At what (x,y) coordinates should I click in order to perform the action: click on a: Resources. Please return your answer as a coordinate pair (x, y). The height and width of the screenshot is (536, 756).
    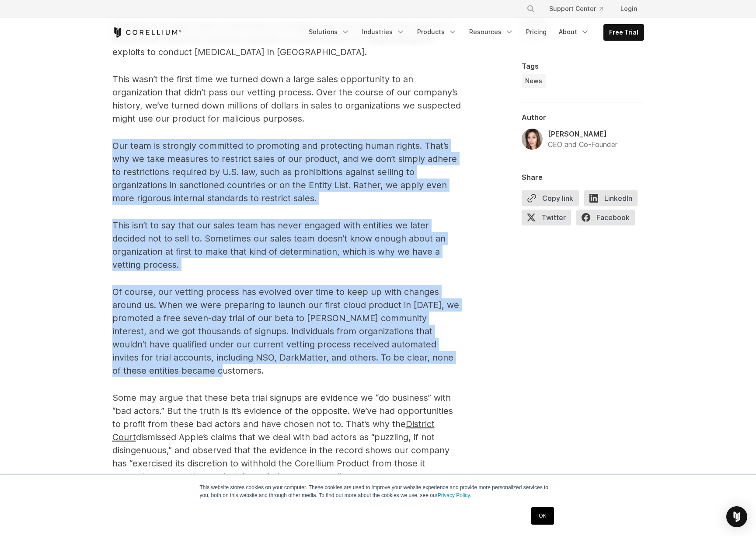
    Looking at the image, I should click on (492, 32).